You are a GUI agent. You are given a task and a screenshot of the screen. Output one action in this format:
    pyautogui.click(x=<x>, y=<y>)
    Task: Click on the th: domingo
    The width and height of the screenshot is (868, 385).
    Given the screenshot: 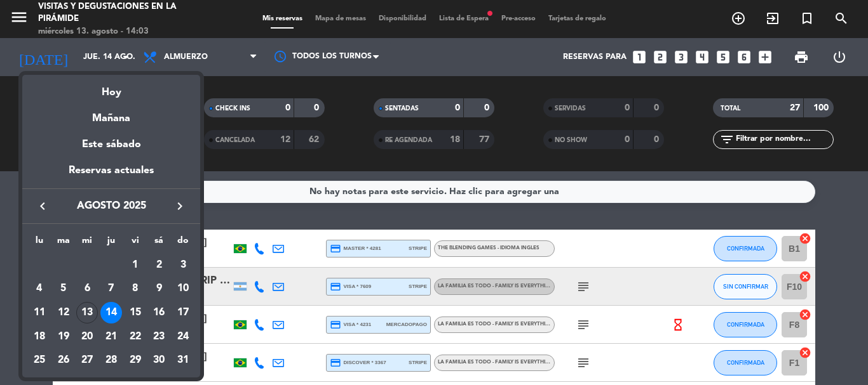 What is the action you would take?
    pyautogui.click(x=183, y=243)
    